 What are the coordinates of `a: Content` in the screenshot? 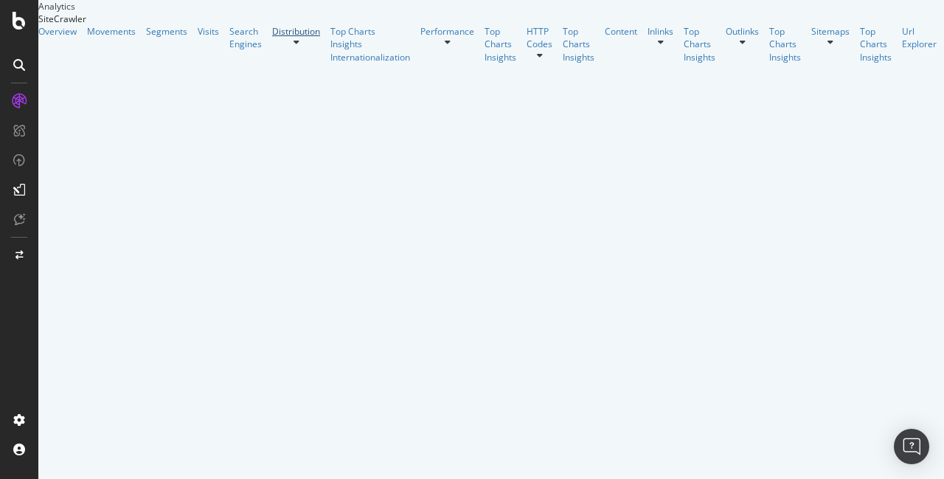 It's located at (621, 31).